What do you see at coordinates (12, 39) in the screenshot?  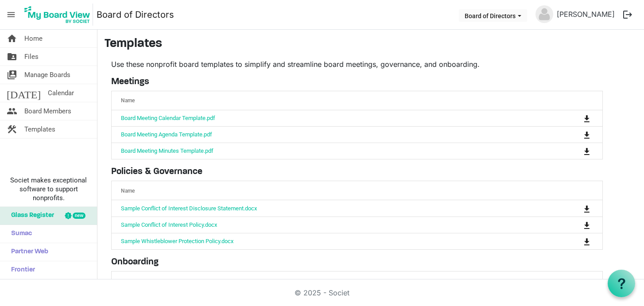 I see `span: home` at bounding box center [12, 39].